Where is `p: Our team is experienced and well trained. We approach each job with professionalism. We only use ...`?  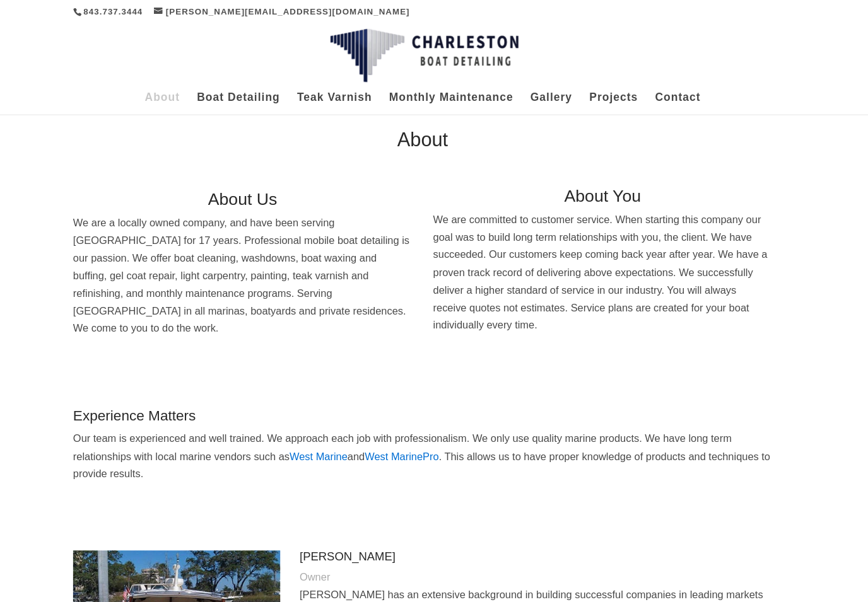 p: Our team is experienced and well trained. We approach each job with professionalism. We only use ... is located at coordinates (434, 445).